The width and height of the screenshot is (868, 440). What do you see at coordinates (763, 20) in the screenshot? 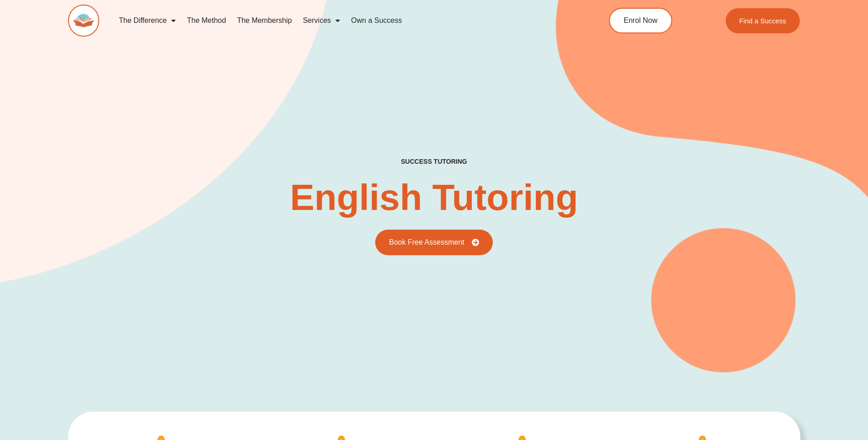
I see `a: Find a Success` at bounding box center [763, 20].